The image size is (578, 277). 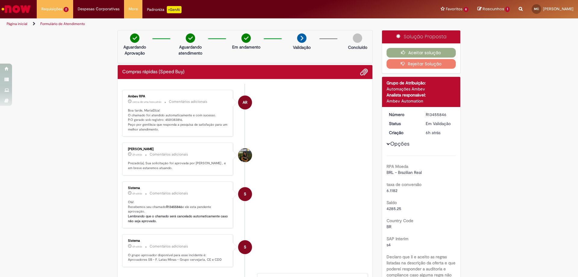 I want to click on div: Grupo de Atribuição:, so click(x=421, y=83).